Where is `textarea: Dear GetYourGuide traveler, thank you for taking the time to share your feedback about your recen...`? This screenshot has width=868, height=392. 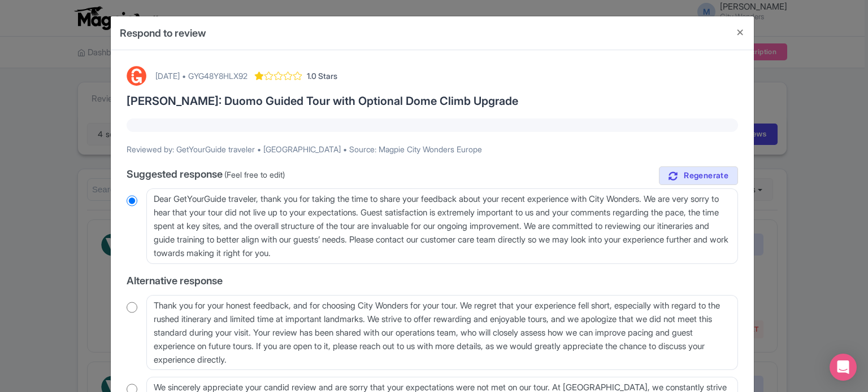 textarea: Dear GetYourGuide traveler, thank you for taking the time to share your feedback about your recen... is located at coordinates (442, 226).